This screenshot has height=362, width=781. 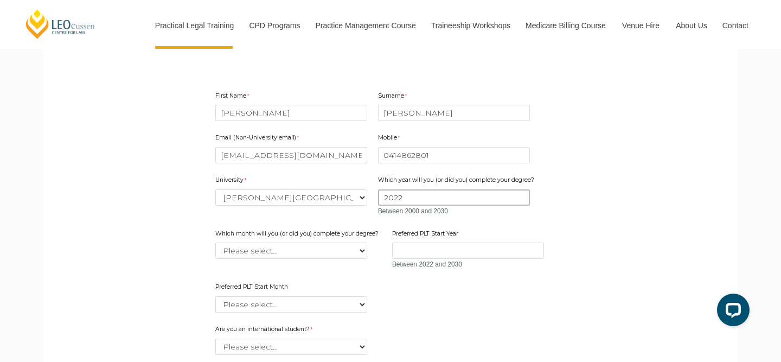 What do you see at coordinates (194, 25) in the screenshot?
I see `a: Practical Legal Training` at bounding box center [194, 25].